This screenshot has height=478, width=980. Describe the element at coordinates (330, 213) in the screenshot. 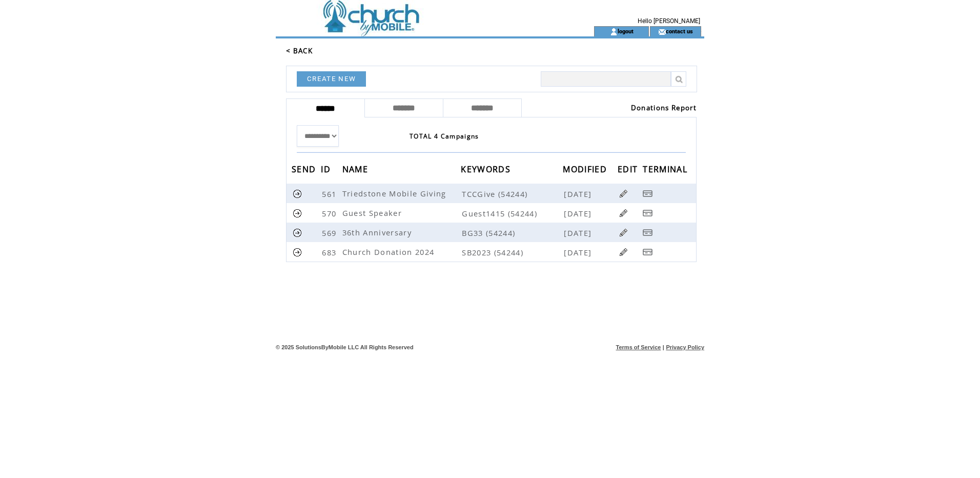

I see `span: 570` at that location.